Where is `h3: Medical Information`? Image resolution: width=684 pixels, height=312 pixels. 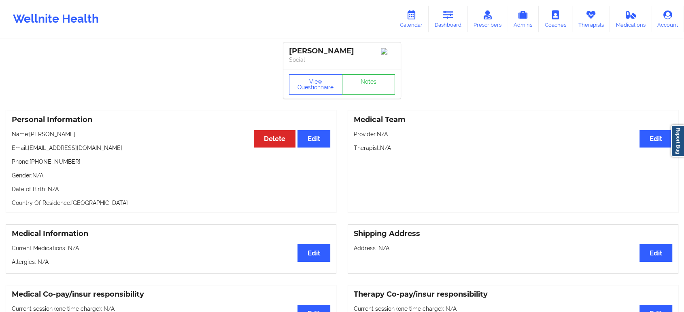
h3: Medical Information is located at coordinates (171, 234).